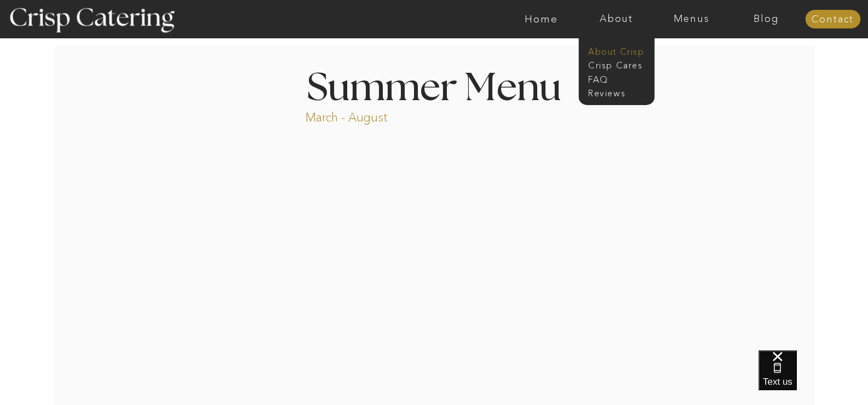 Image resolution: width=868 pixels, height=405 pixels. Describe the element at coordinates (833, 20) in the screenshot. I see `a: Contact` at that location.